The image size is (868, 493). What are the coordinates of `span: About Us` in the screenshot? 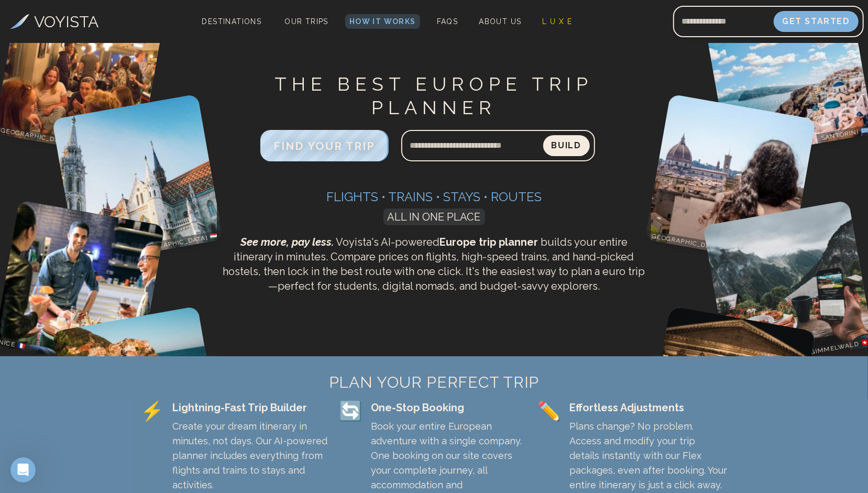 It's located at (500, 21).